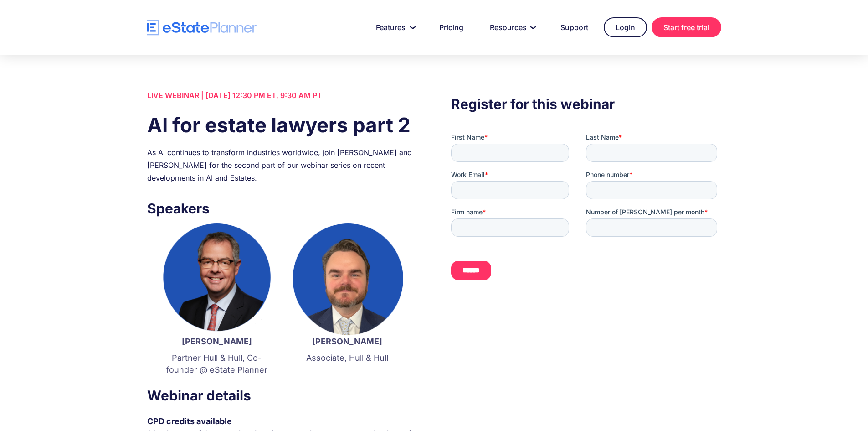  What do you see at coordinates (394, 27) in the screenshot?
I see `a: Features` at bounding box center [394, 27].